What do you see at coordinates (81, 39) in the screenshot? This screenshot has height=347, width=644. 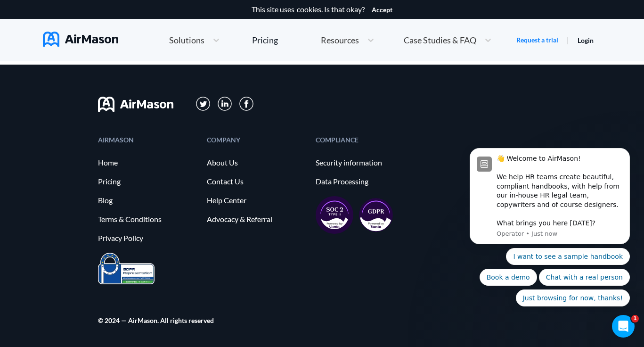 I see `img: AirMason Logo` at bounding box center [81, 39].